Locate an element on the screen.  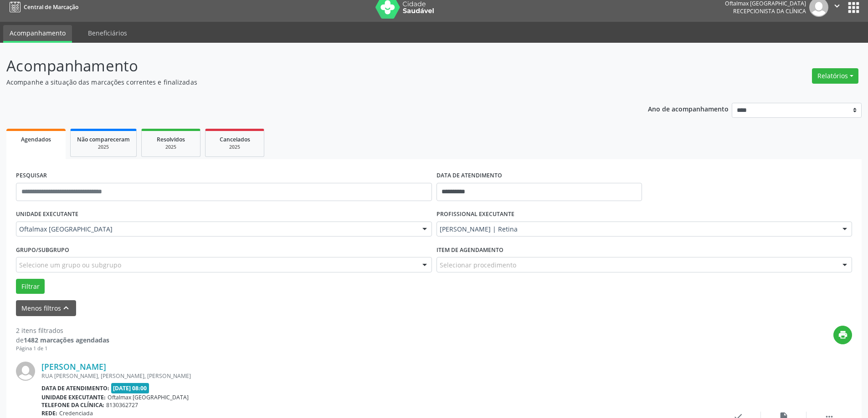
label: PESQUISAR is located at coordinates (32, 176).